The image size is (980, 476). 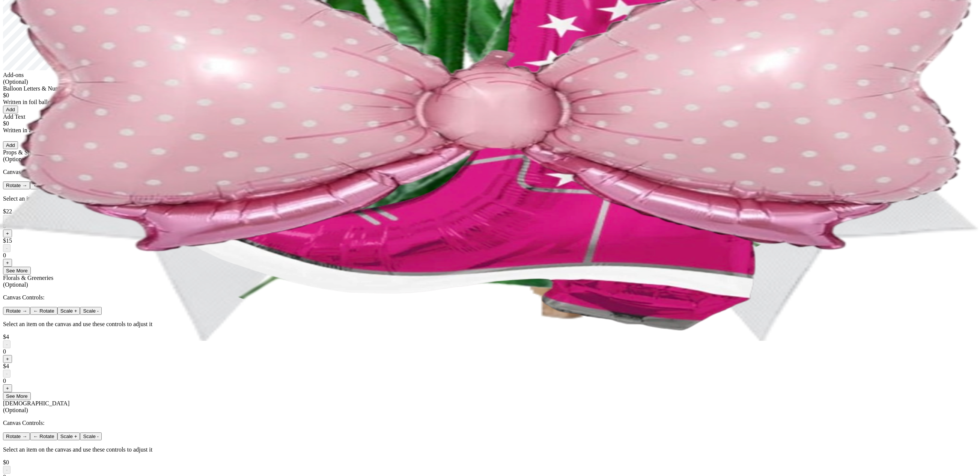 What do you see at coordinates (16, 436) in the screenshot?
I see `button: Rotate →` at bounding box center [16, 436].